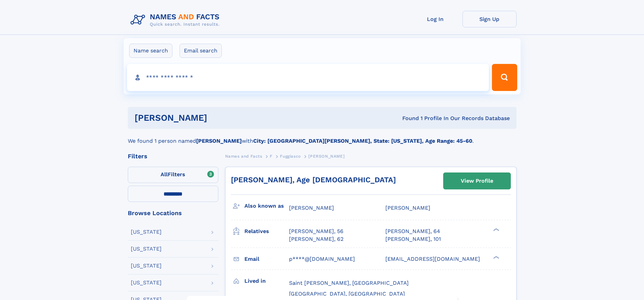 This screenshot has width=644, height=300. What do you see at coordinates (308, 78) in the screenshot?
I see `input: search input` at bounding box center [308, 78].